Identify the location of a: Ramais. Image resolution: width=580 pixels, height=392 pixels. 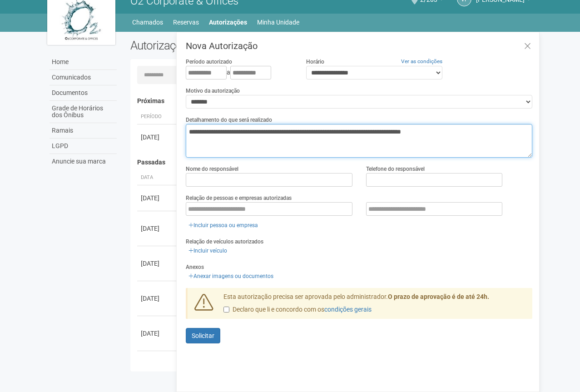
(83, 131).